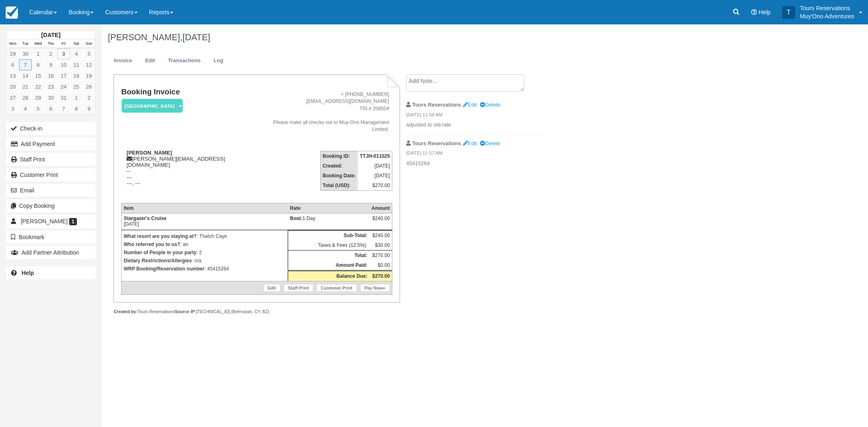 The width and height of the screenshot is (868, 427). Describe the element at coordinates (164, 269) in the screenshot. I see `strong: WRP Booking/Reservation number` at that location.